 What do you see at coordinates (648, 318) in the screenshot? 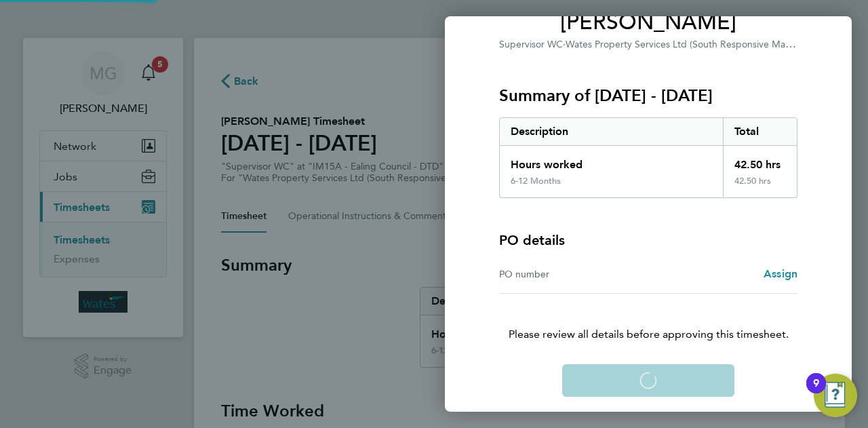
I see `p: Please review all details before approving this timesheet.` at bounding box center [648, 318].